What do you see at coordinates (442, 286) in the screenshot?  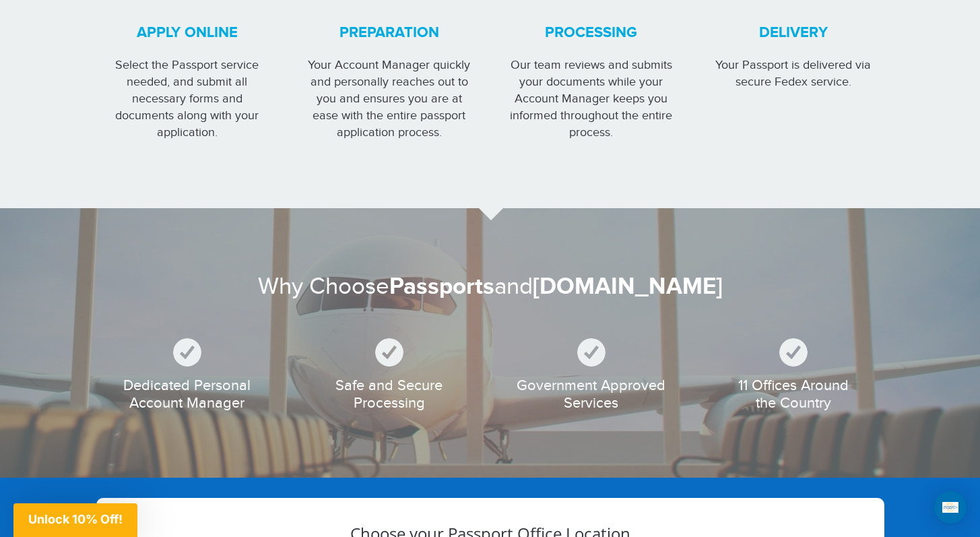 I see `strong: Passports` at bounding box center [442, 286].